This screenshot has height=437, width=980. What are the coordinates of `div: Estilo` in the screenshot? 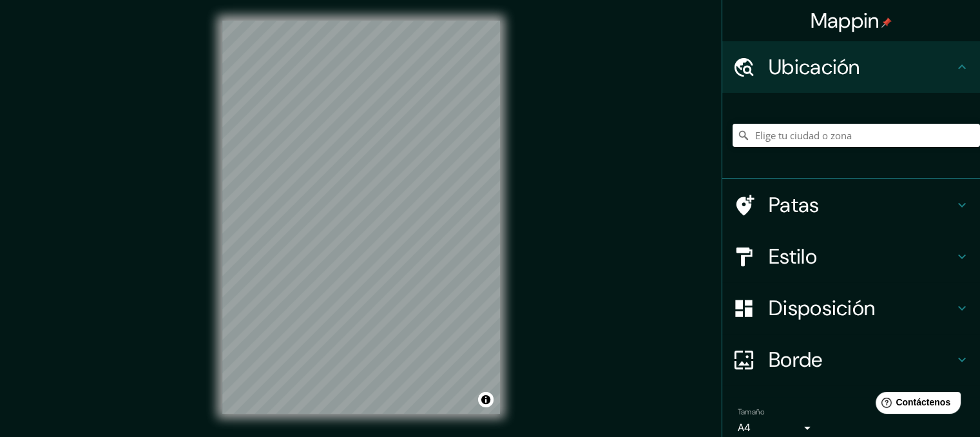 It's located at (851, 257).